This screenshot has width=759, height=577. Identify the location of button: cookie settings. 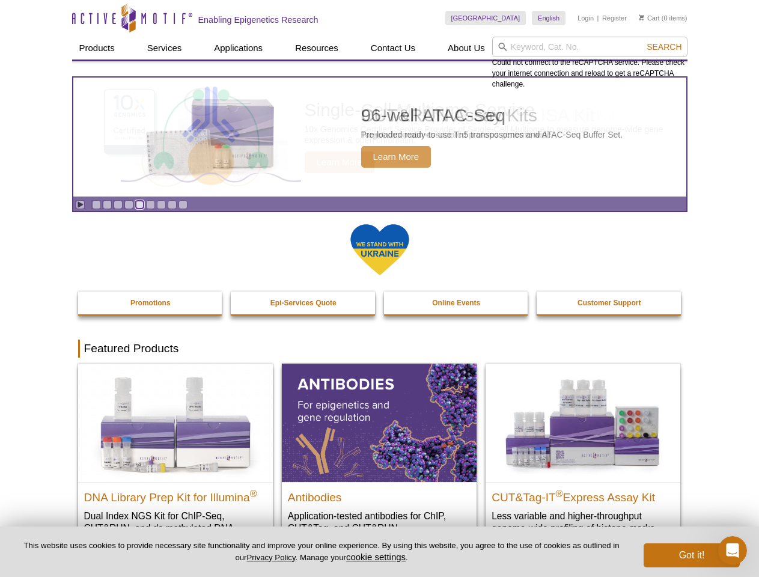
(375, 556).